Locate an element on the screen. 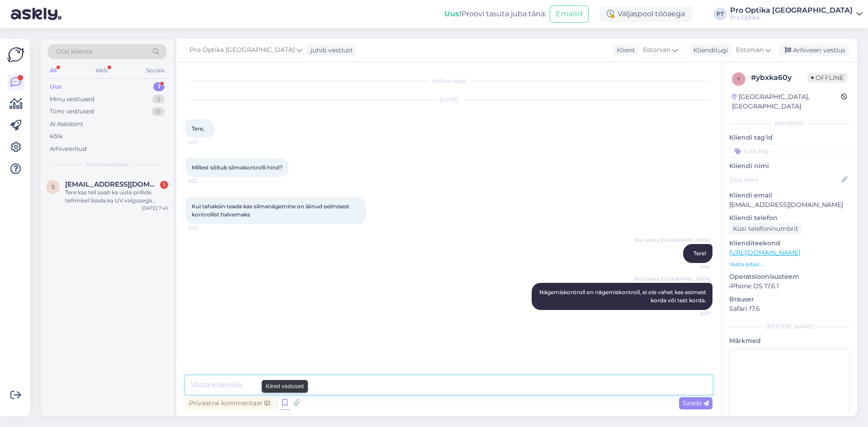 The height and width of the screenshot is (427, 868). div: Tiimi vestlused is located at coordinates (72, 112).